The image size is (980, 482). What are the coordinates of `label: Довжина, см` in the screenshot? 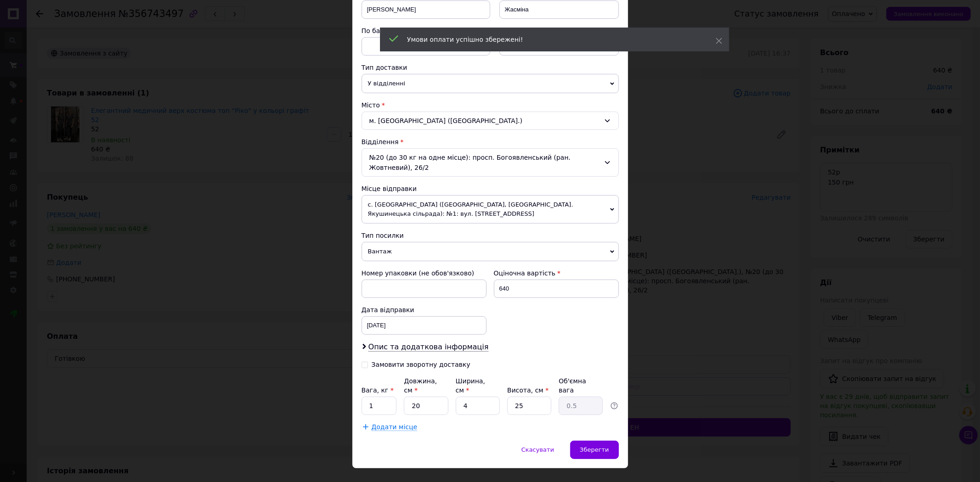 It's located at (421, 386).